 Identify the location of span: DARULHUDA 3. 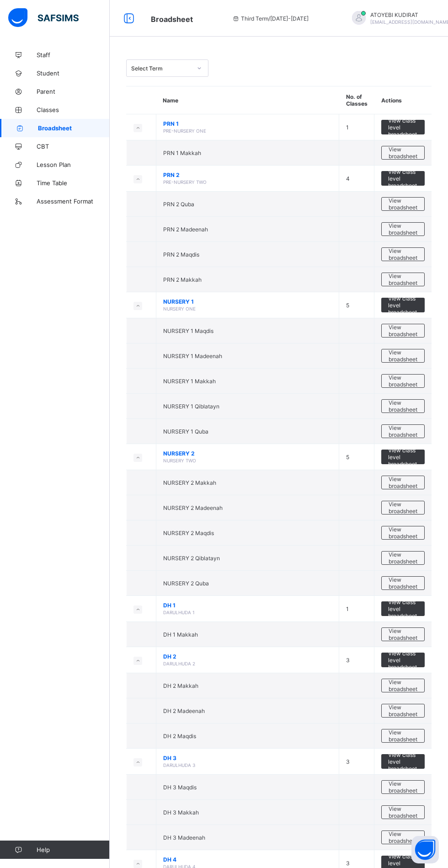
(179, 765).